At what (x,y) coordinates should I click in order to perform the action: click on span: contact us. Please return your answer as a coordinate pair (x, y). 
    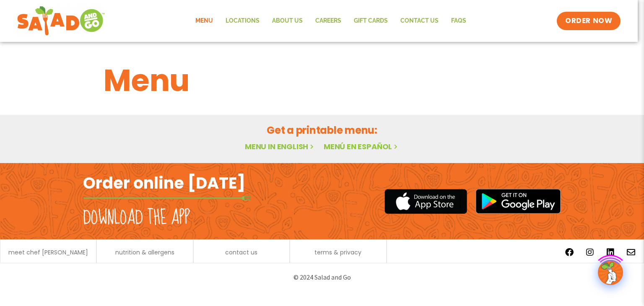
    Looking at the image, I should click on (241, 252).